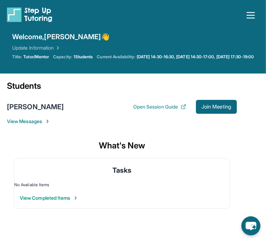  Describe the element at coordinates (83, 57) in the screenshot. I see `span: 1 Students` at that location.